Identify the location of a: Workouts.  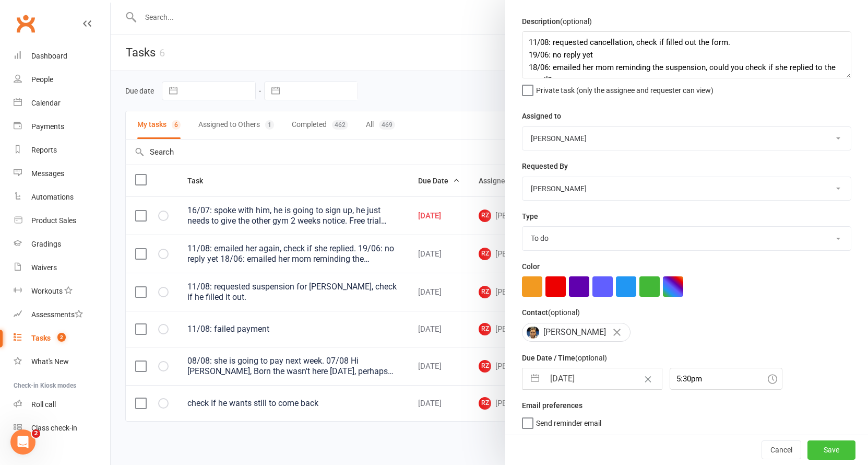
(62, 291).